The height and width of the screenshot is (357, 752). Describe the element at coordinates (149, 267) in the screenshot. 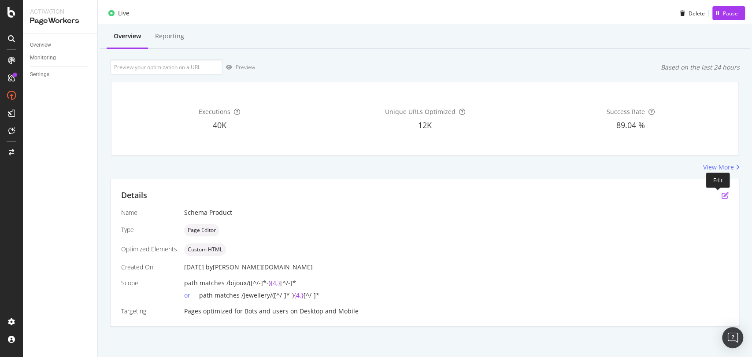

I see `div: Created On` at that location.